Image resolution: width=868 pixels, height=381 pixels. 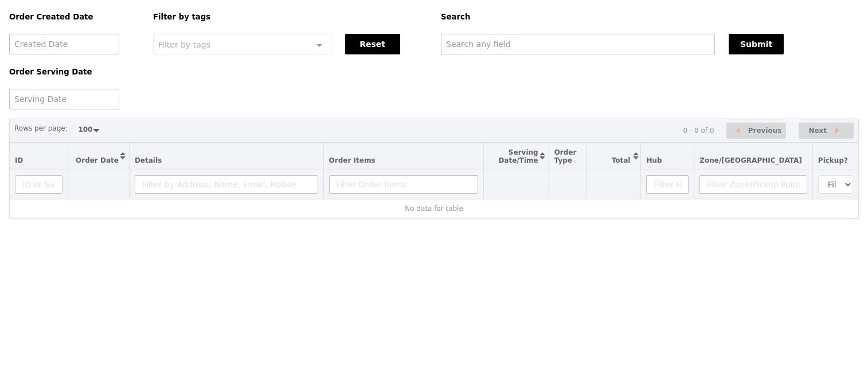 What do you see at coordinates (826, 131) in the screenshot?
I see `button: Next` at bounding box center [826, 131].